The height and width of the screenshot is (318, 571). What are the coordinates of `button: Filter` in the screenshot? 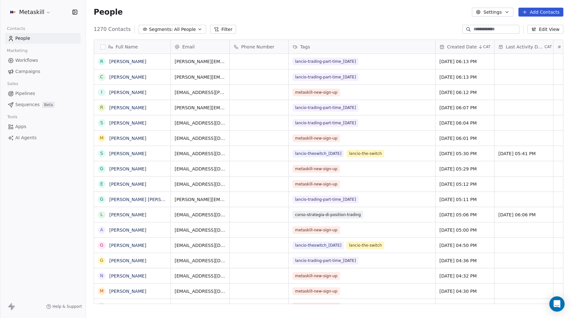 It's located at (223, 29).